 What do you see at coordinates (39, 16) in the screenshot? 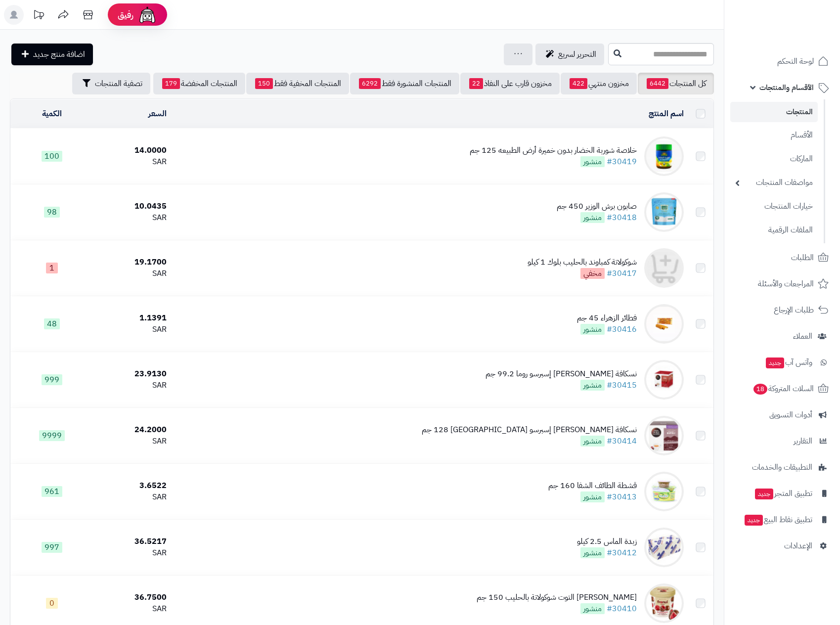
I see `a: تحديثات المنصة` at bounding box center [39, 16].